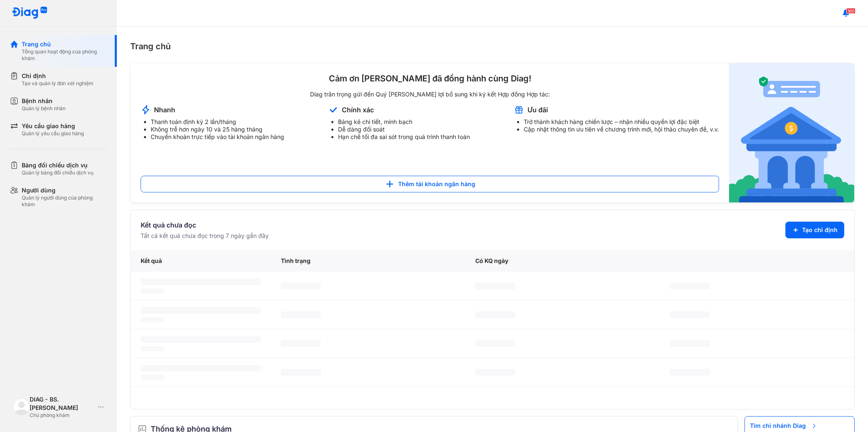  I want to click on div: Có KQ ngày, so click(562, 261).